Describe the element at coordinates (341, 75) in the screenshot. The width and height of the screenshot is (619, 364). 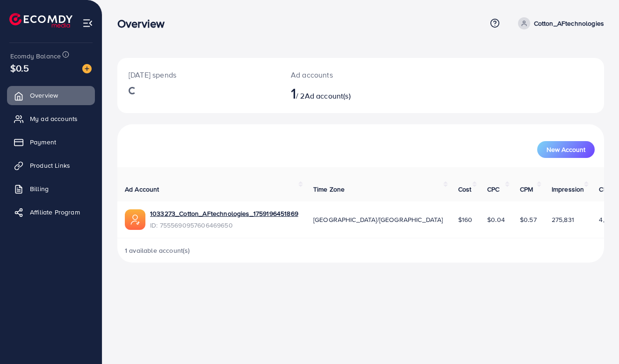
I see `p: Ad accounts` at that location.